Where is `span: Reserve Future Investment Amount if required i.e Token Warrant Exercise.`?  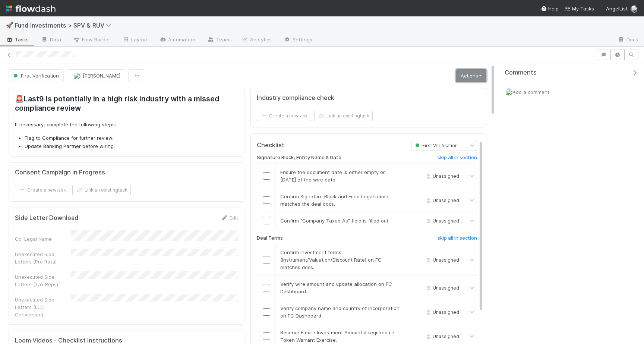
span: Reserve Future Investment Amount if required i.e Token Warrant Exercise. is located at coordinates (337, 336).